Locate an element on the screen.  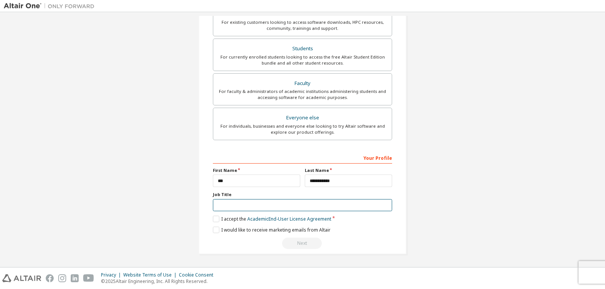
div: For individuals, businesses and everyone else looking to try Altair software and explore our prod... is located at coordinates (302, 129).